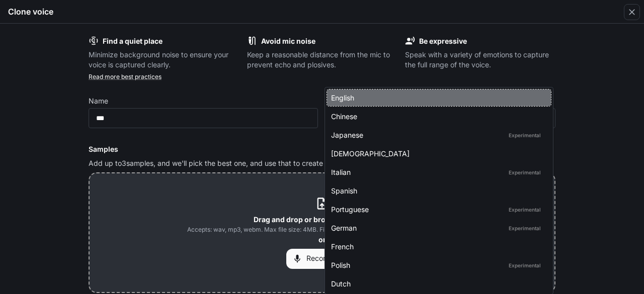 The height and width of the screenshot is (294, 644). I want to click on div: Japanese, so click(437, 135).